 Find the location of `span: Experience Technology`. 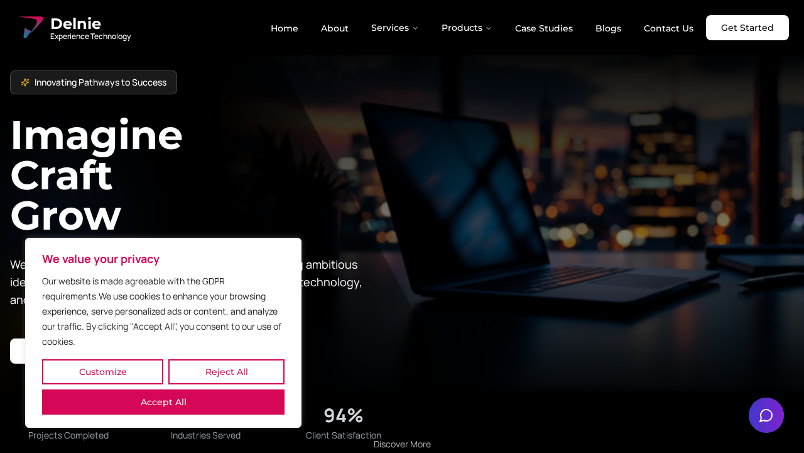

span: Experience Technology is located at coordinates (91, 36).